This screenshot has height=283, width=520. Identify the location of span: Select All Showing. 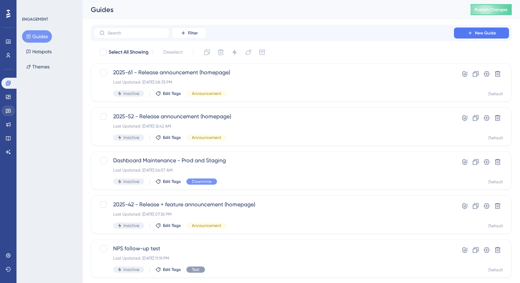
(129, 52).